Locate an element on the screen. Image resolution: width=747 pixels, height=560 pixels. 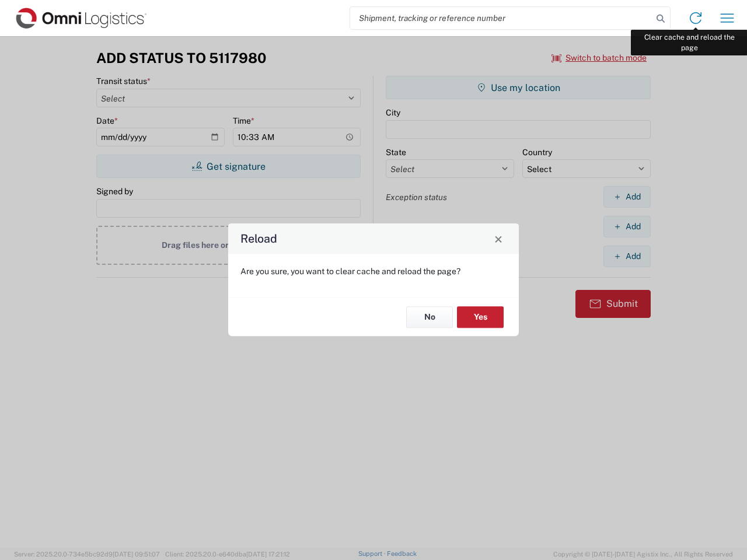
button: Close is located at coordinates (498, 239).